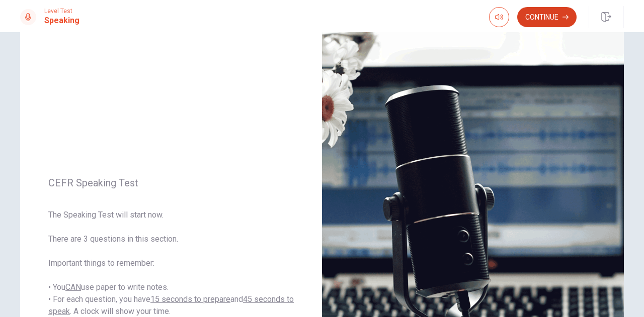 This screenshot has width=644, height=317. What do you see at coordinates (62, 11) in the screenshot?
I see `span: Level Test` at bounding box center [62, 11].